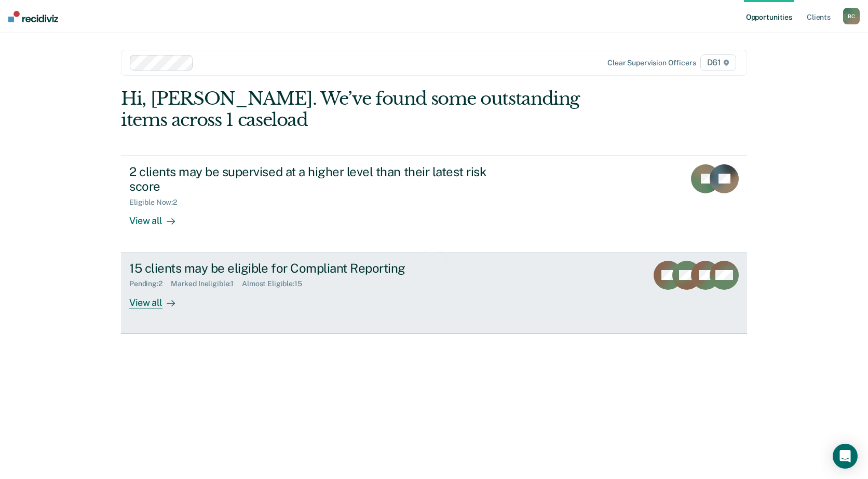 The image size is (868, 479). Describe the element at coordinates (206, 284) in the screenshot. I see `div: Marked Ineligible : 1` at that location.